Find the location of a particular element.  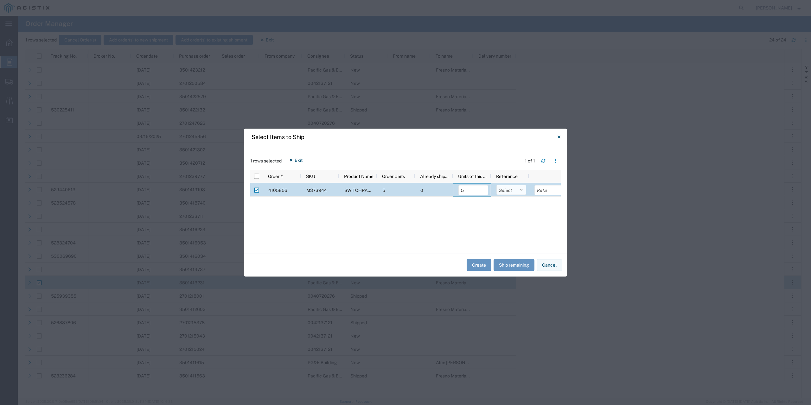

input: Ref.# is located at coordinates (550, 190).